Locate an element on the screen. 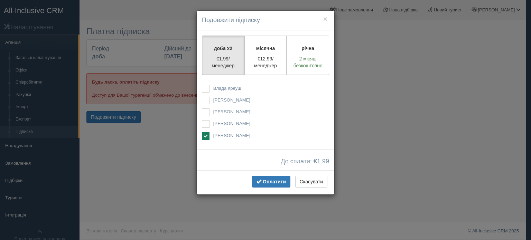  p: річна is located at coordinates (307, 48).